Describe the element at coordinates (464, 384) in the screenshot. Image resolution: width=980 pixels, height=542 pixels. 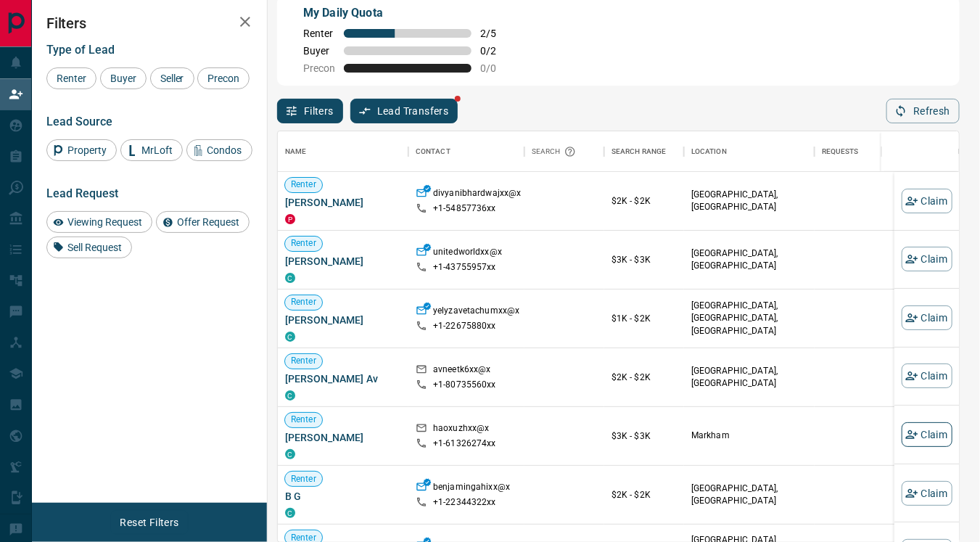
I see `p: +1- 80735560xx` at that location.